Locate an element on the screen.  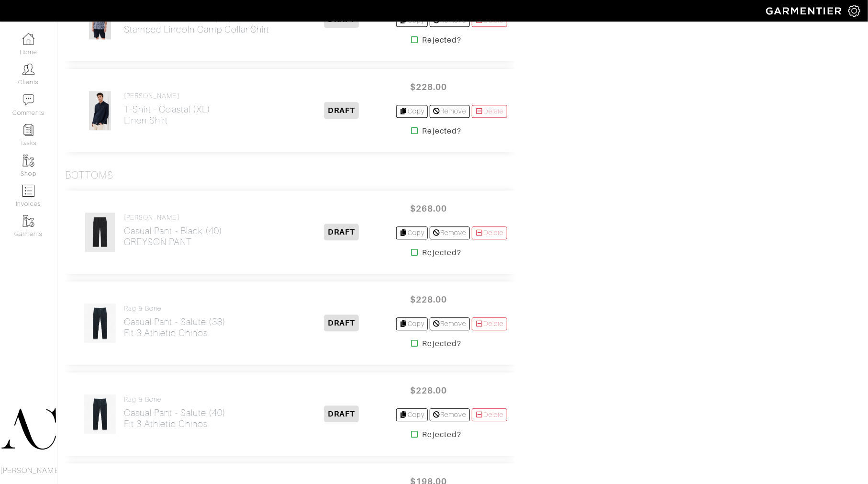
span: $268.00 is located at coordinates (429, 208).